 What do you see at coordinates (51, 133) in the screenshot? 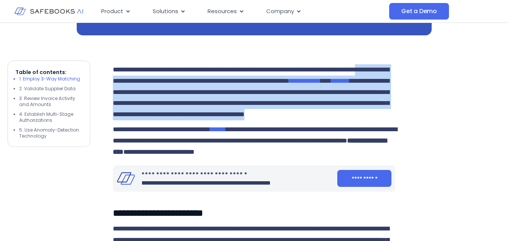
I see `li: 5. Use Anomaly-Detection Technology` at bounding box center [51, 133].